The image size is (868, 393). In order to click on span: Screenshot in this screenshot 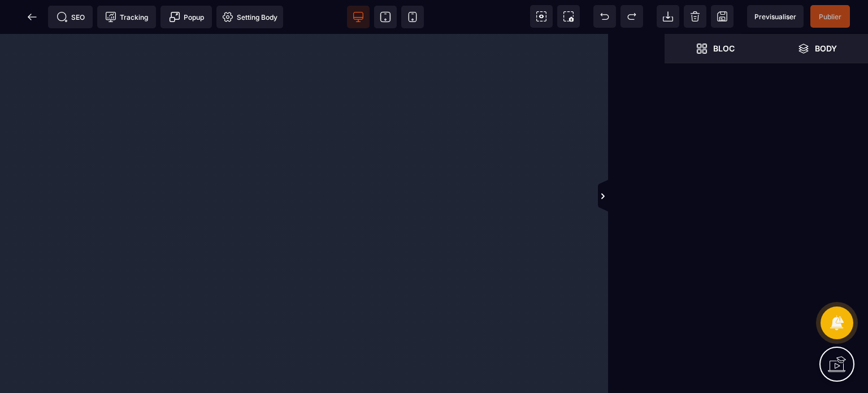, I will do `click(568, 17)`.